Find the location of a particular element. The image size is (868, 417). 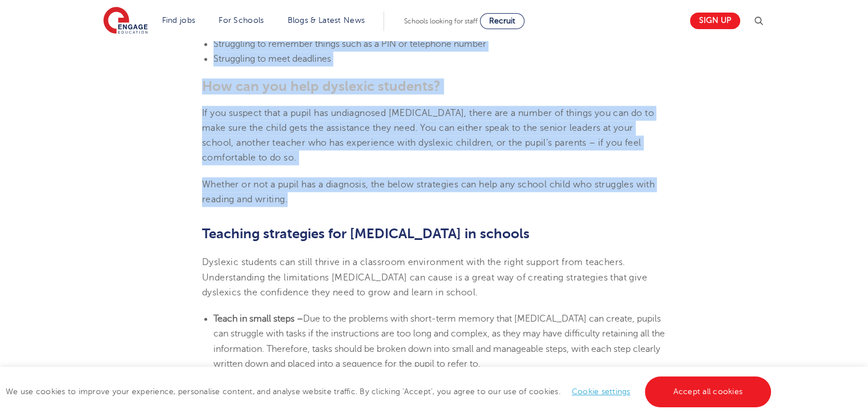

span: Dyslexic students can still thrive in a classroom environment with the right support from teacher... is located at coordinates (425, 277).